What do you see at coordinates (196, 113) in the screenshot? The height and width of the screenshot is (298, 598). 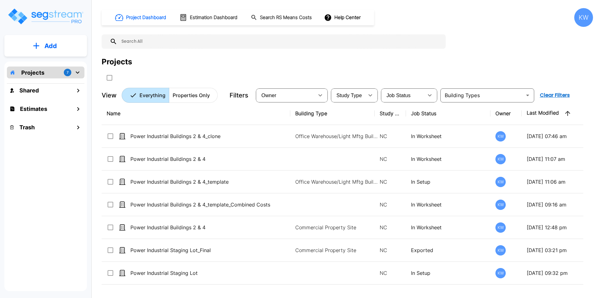 I see `th: Name` at bounding box center [196, 113].